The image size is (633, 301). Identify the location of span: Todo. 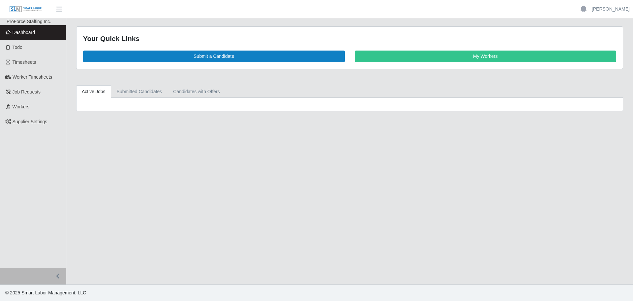
(17, 47).